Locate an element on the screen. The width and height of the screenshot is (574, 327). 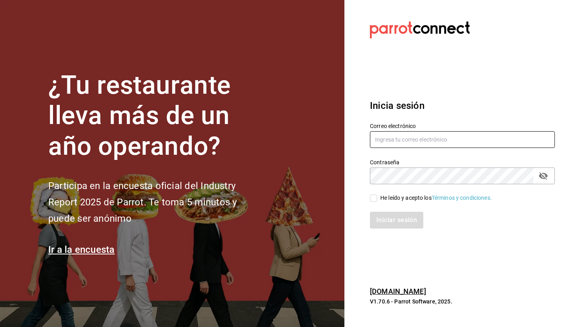
h2: Participa en la encuesta oficial del Industry Report 2025 de Parrot. Te toma 5 minutos y puede se... is located at coordinates (156, 202).